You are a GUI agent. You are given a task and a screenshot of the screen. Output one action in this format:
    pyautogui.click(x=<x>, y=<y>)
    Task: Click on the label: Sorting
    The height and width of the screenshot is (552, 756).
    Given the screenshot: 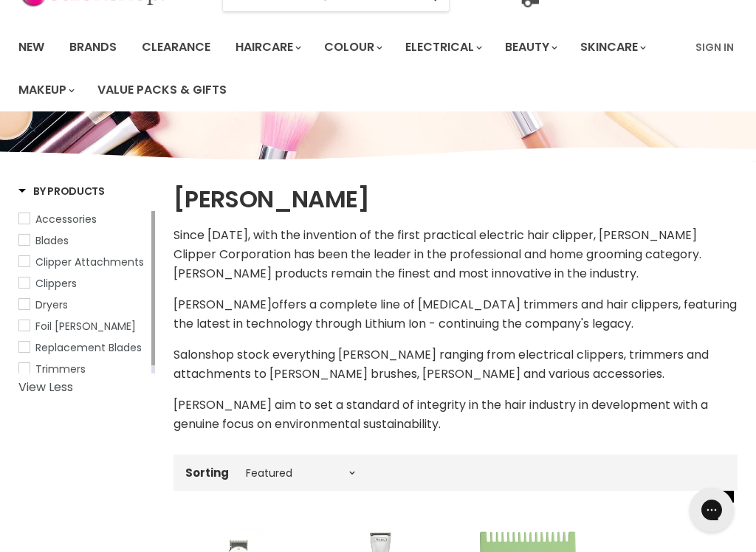 What is the action you would take?
    pyautogui.click(x=206, y=473)
    